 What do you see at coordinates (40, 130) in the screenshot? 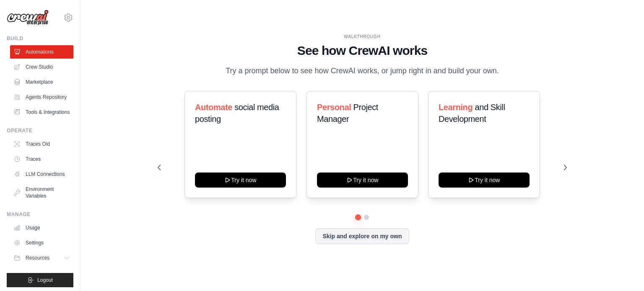
I see `div: Operate` at bounding box center [40, 130].